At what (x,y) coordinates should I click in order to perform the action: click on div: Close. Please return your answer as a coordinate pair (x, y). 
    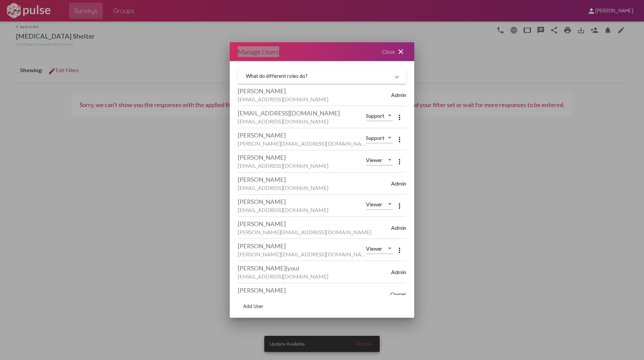
    Looking at the image, I should click on (394, 52).